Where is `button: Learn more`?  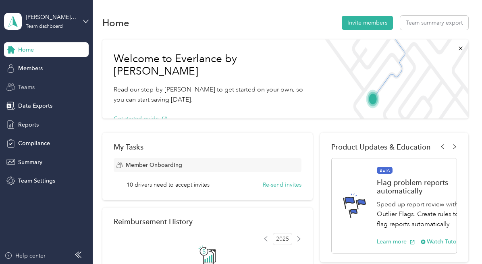
button: Learn more is located at coordinates (396, 242).